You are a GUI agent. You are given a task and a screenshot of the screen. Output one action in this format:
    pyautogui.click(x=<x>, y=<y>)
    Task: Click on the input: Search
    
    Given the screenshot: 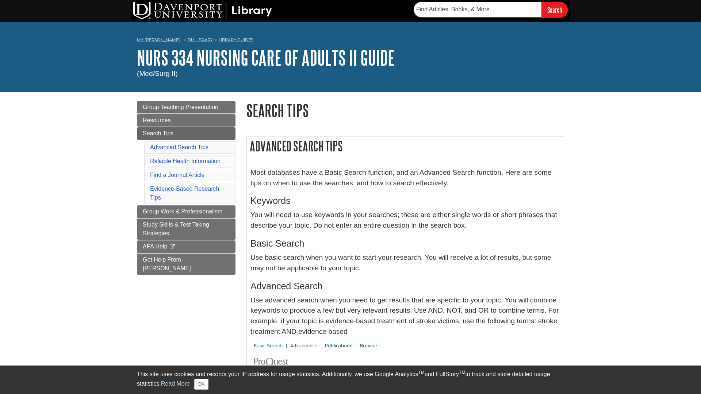 What is the action you would take?
    pyautogui.click(x=555, y=9)
    